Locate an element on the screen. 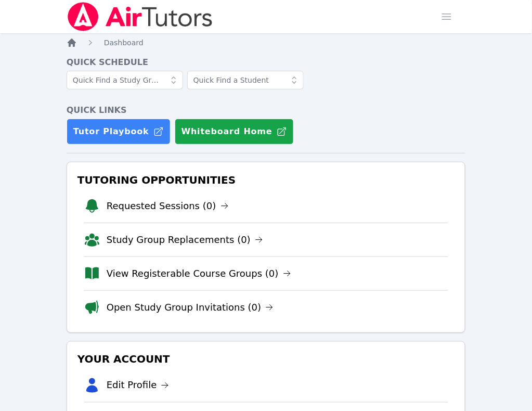 The height and width of the screenshot is (411, 532). a: Dashboard is located at coordinates (124, 43).